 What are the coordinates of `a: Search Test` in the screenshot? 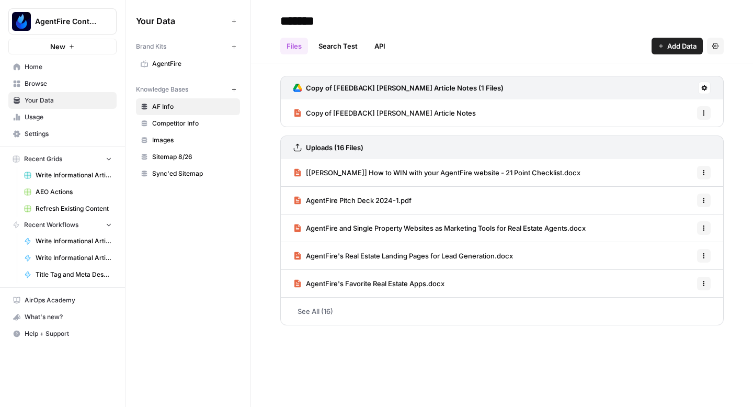 It's located at (338, 46).